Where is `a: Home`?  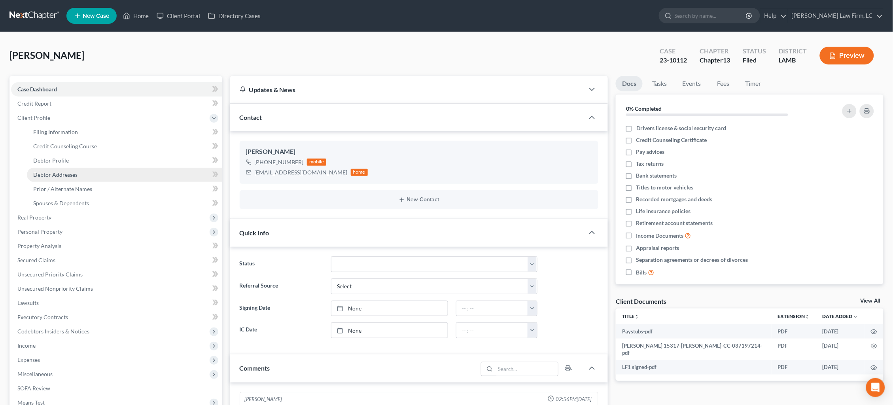
a: Home is located at coordinates (136, 16).